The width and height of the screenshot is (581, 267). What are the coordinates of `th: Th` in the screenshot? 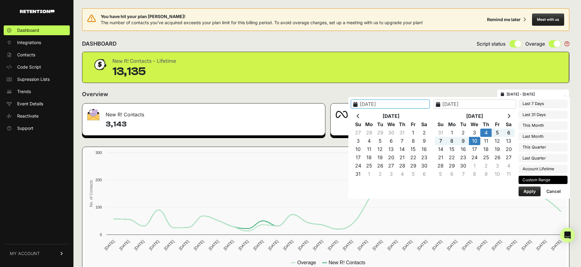 It's located at (402, 124).